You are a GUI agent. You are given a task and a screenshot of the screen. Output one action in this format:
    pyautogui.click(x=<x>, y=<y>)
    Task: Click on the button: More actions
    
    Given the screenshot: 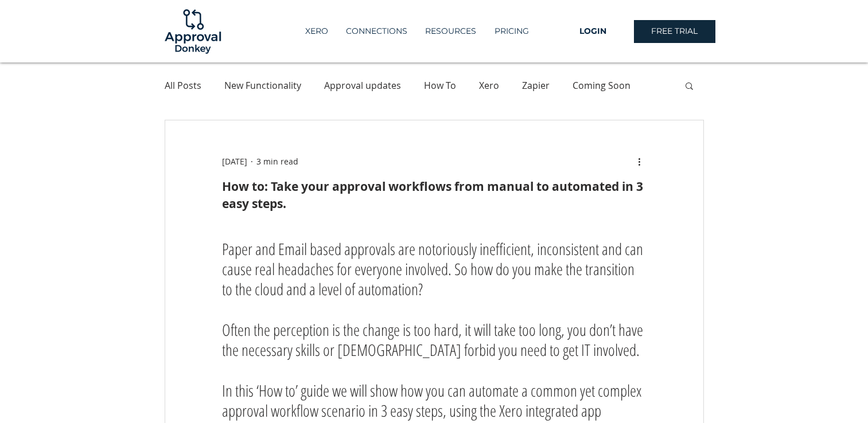 What is the action you would take?
    pyautogui.click(x=640, y=161)
    